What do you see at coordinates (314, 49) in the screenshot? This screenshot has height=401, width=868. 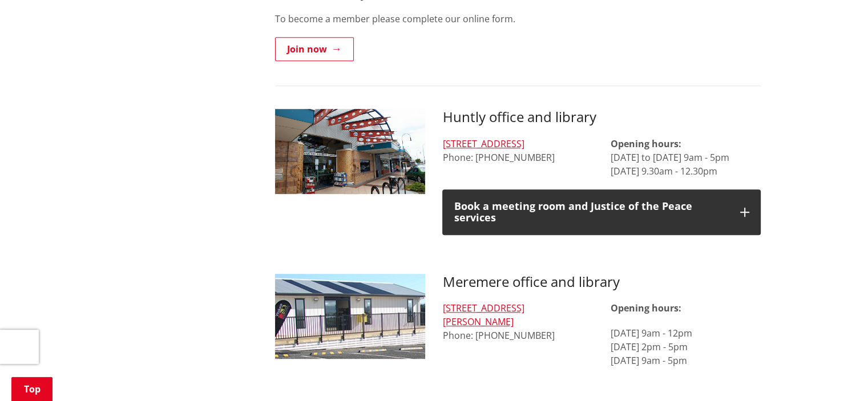 I see `a: Join now` at bounding box center [314, 49].